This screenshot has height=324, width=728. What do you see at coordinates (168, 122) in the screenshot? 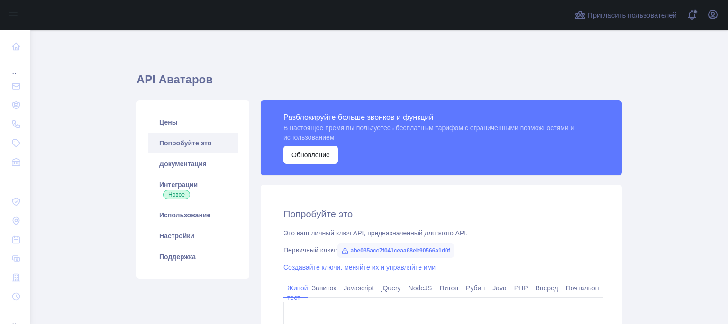
I see `ya-tr-span: Цены` at bounding box center [168, 122].